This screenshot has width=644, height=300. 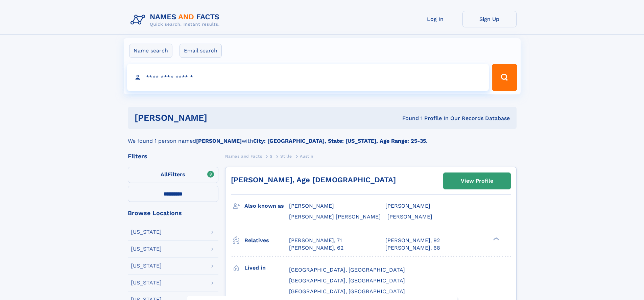 I want to click on label: Filters, so click(x=173, y=175).